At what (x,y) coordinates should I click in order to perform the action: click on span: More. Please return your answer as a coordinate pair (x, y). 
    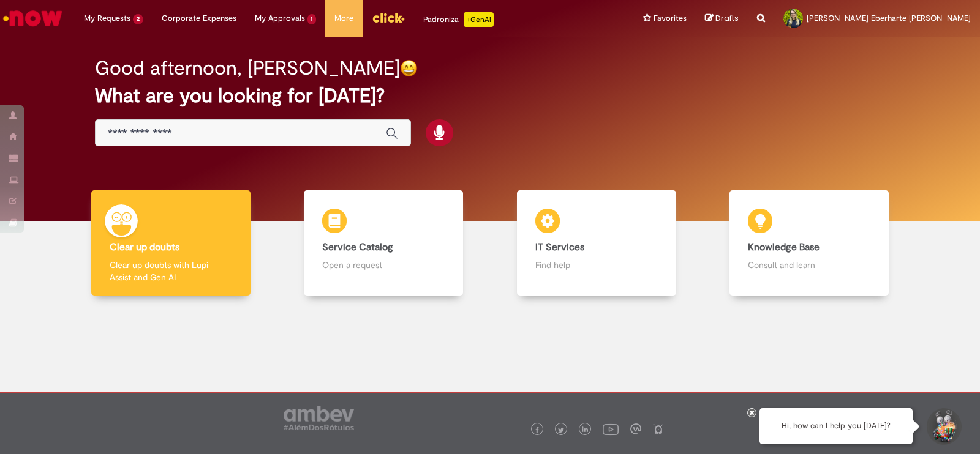
    Looking at the image, I should click on (344, 18).